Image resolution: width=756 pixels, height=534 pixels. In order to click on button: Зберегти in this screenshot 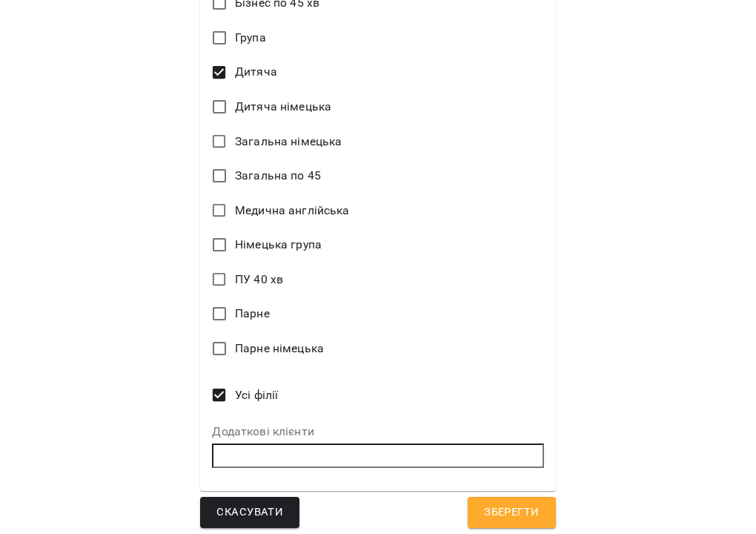, I will do `click(511, 512)`.